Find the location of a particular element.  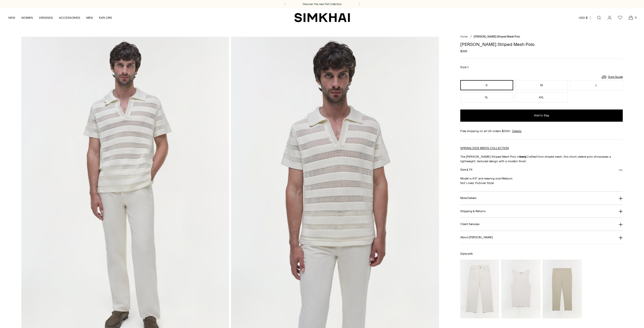

a: Ardie Wide Leg Jean is located at coordinates (480, 289).